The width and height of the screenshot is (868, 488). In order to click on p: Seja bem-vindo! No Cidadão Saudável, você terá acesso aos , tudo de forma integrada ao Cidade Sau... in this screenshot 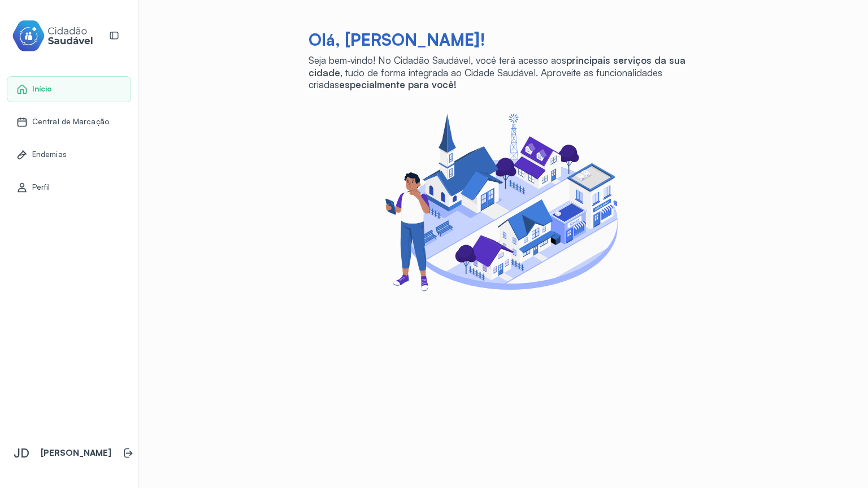, I will do `click(503, 73)`.